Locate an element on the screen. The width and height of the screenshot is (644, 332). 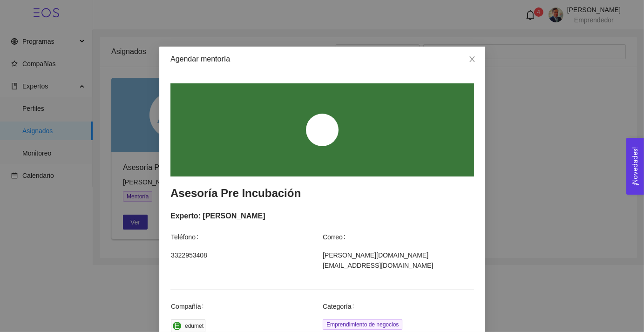
span: Teléfono is located at coordinates (186, 237).